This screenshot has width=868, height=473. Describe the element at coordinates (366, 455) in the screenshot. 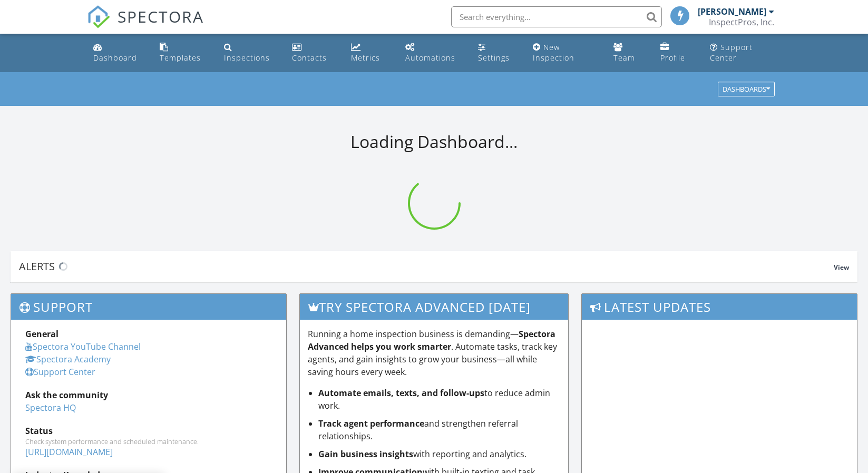

I see `strong: Gain business insights` at that location.